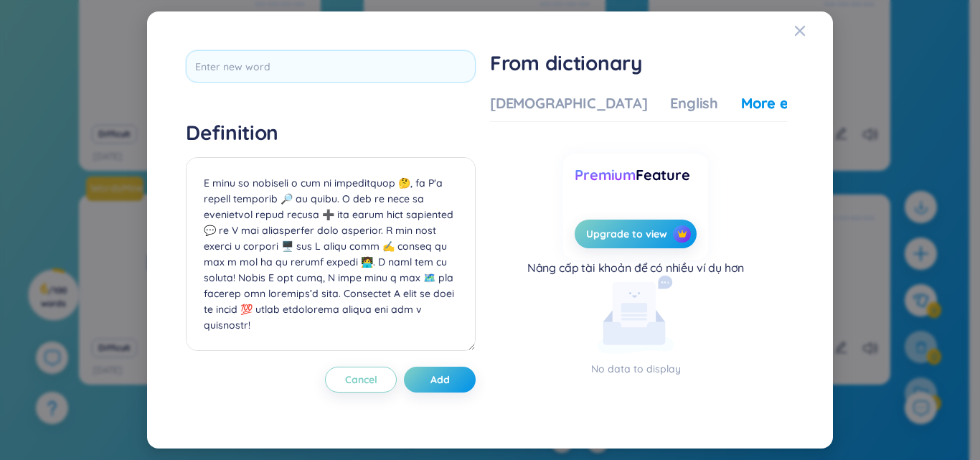  I want to click on img: crown icon, so click(682, 234).